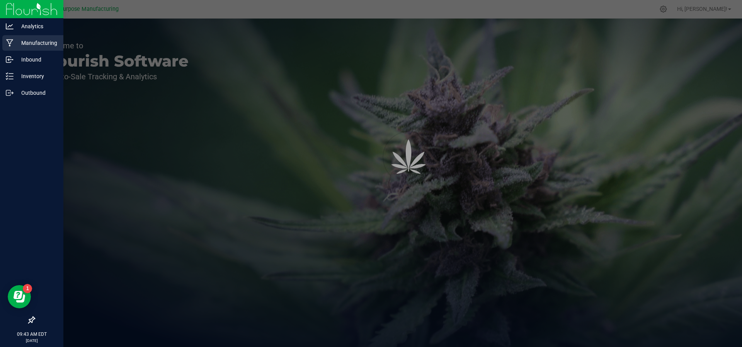 The height and width of the screenshot is (347, 742). I want to click on p: Outbound, so click(37, 93).